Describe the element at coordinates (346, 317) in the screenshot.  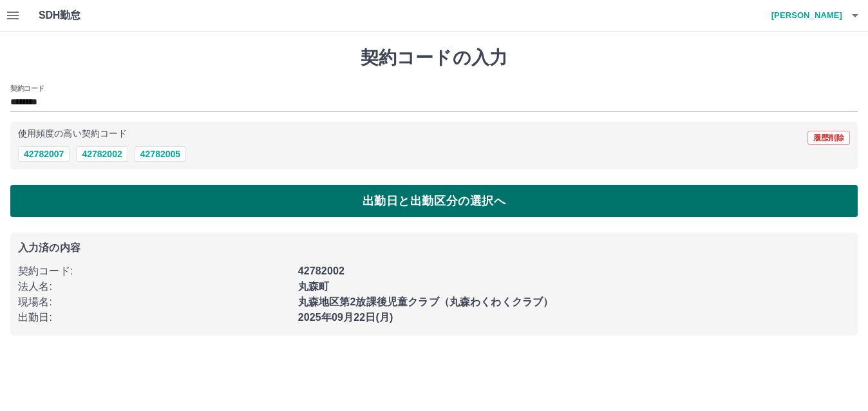
I see `b: 2025年09月22日(月)` at that location.